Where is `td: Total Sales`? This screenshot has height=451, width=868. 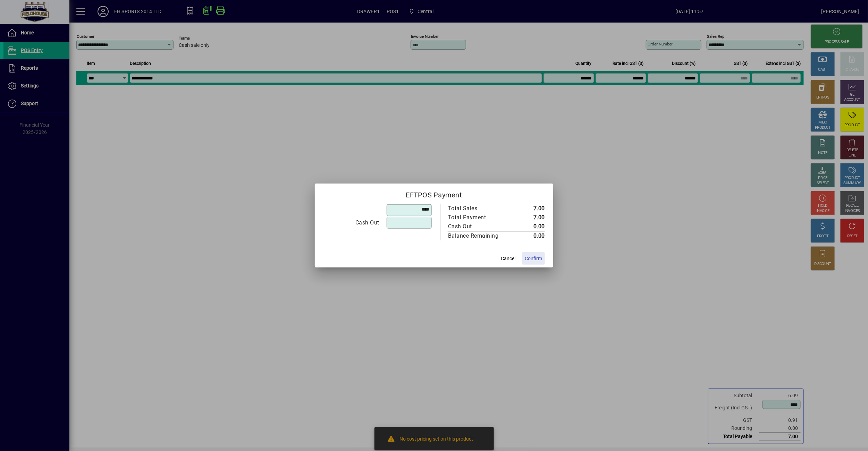 td: Total Sales is located at coordinates (481, 209).